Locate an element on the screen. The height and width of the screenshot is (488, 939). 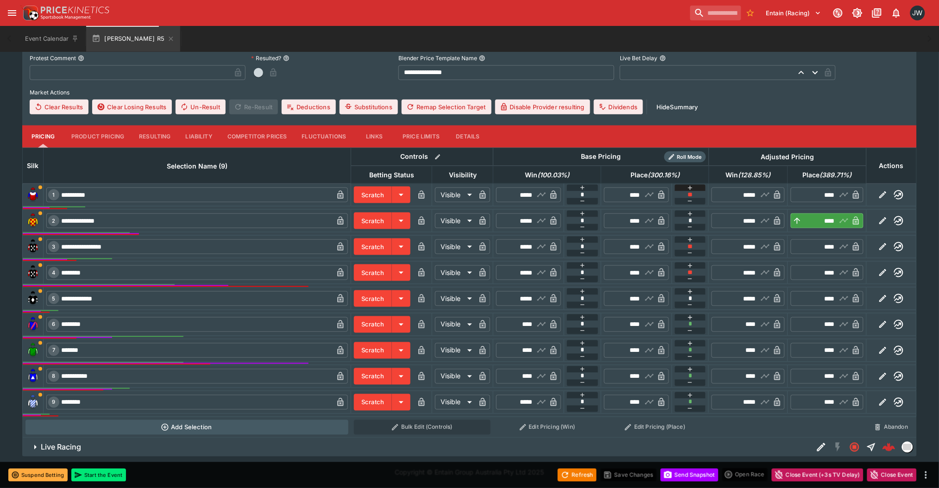
button: Protest Comment is located at coordinates (81, 58).